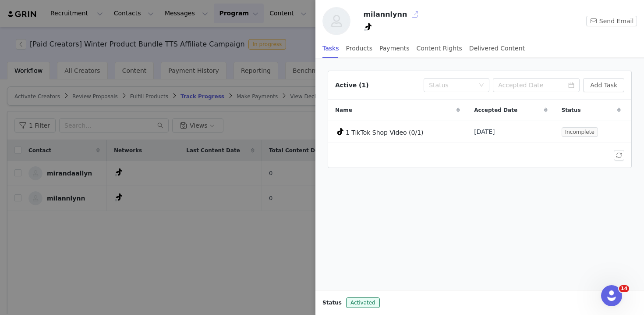 The width and height of the screenshot is (644, 315). I want to click on article: Active, so click(480, 119).